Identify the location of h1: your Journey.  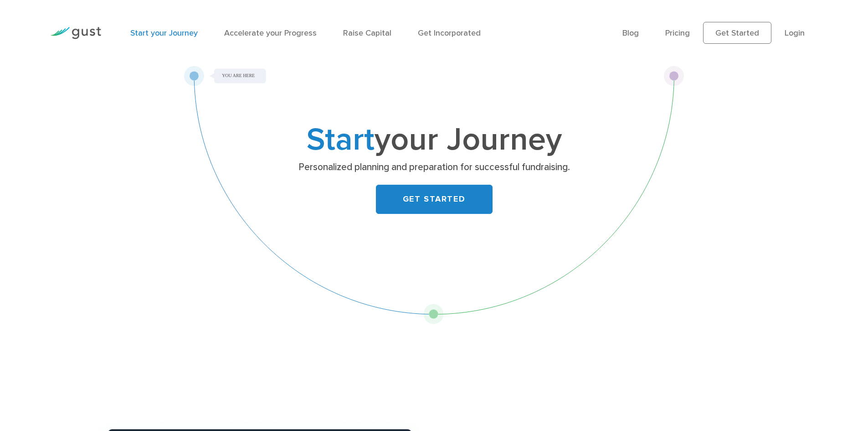
(434, 140).